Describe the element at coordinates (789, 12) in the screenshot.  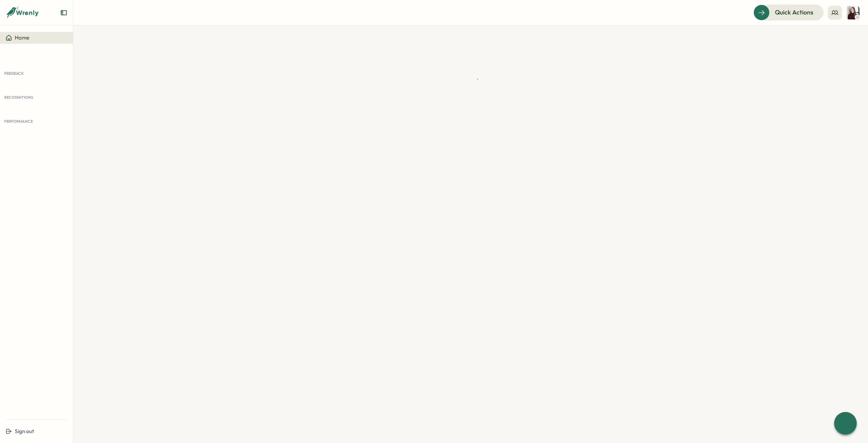
I see `button: Quick Actions` at that location.